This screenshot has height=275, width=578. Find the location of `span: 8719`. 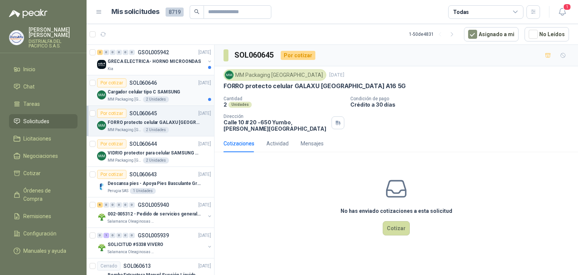

span: 8719 is located at coordinates (175, 12).